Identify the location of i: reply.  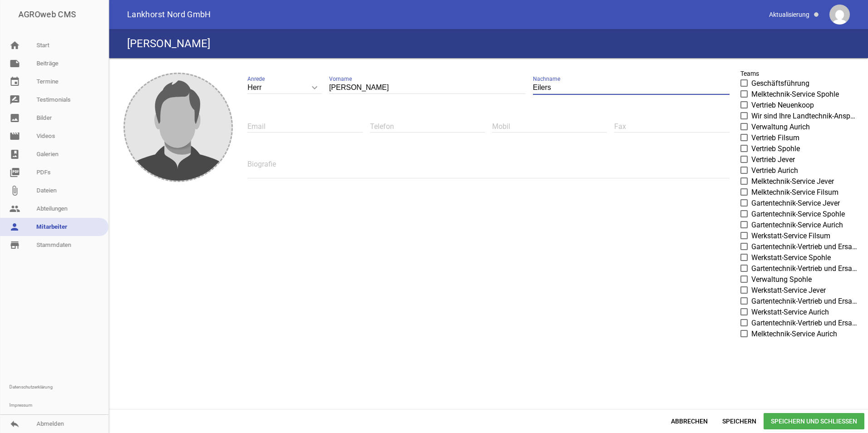
(14, 424).